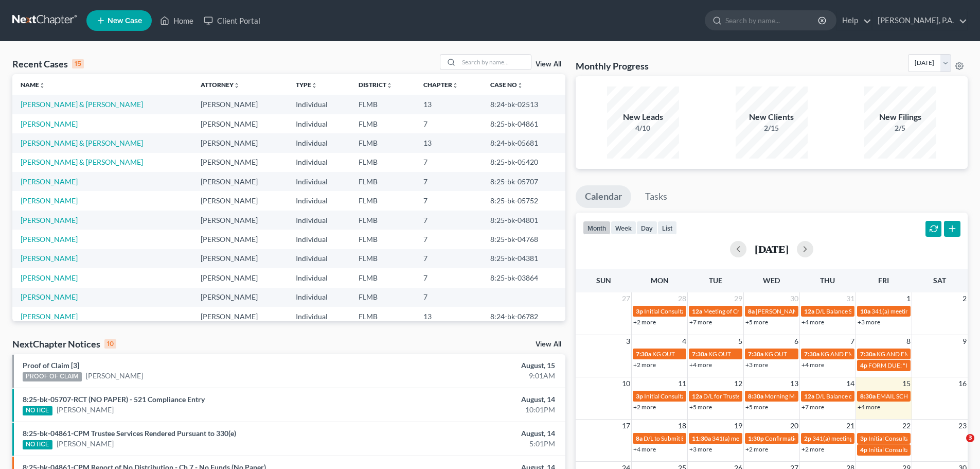  Describe the element at coordinates (740, 341) in the screenshot. I see `span: 5` at that location.